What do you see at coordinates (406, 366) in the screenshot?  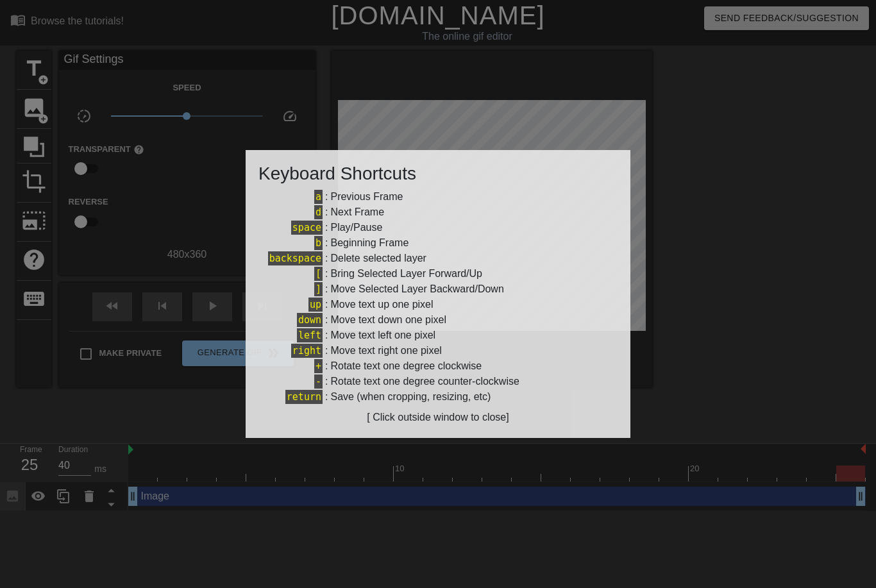 I see `div: Rotate text one degree clockwise` at bounding box center [406, 366].